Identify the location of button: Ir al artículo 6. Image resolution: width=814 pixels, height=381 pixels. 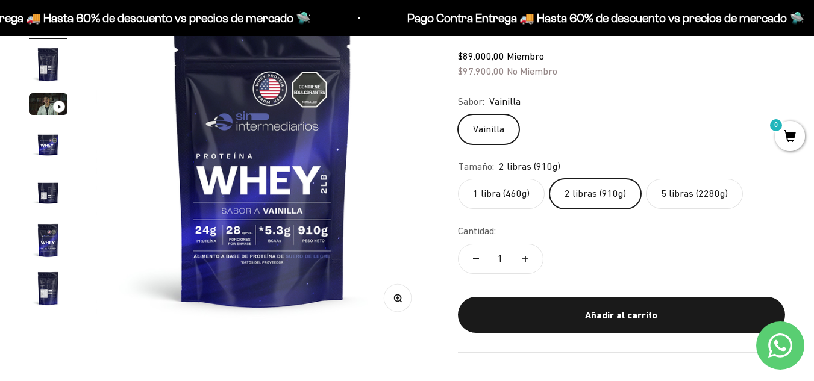
(48, 242).